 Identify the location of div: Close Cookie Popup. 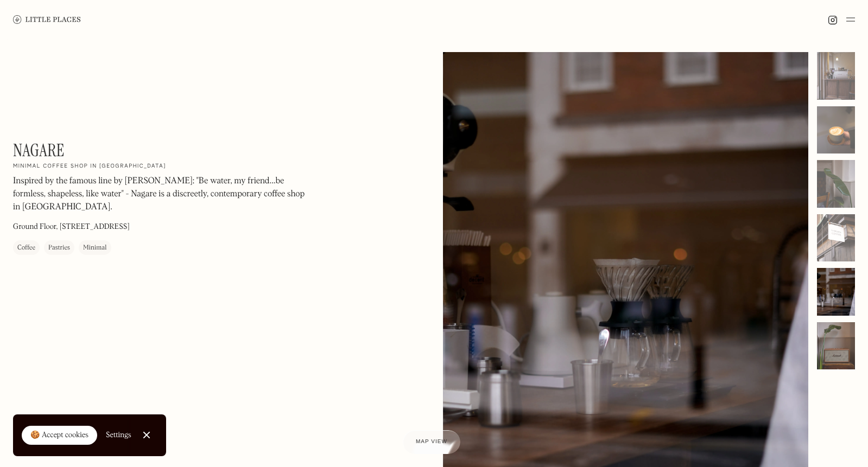
(146, 435).